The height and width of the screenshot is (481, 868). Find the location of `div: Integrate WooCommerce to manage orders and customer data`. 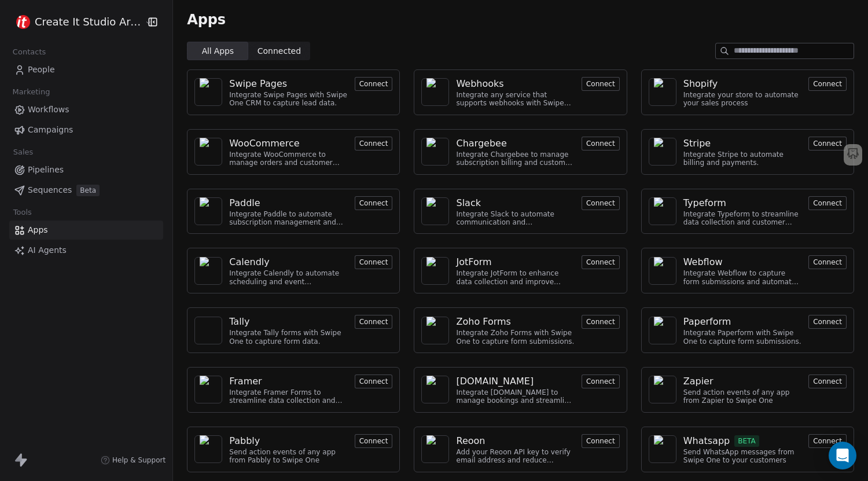

div: Integrate WooCommerce to manage orders and customer data is located at coordinates (288, 159).